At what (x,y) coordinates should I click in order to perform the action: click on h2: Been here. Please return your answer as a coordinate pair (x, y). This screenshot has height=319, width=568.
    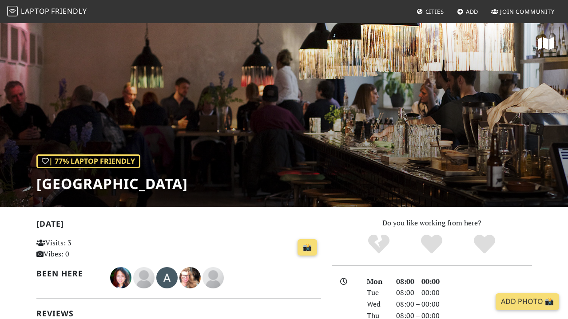
    Looking at the image, I should click on (68, 273).